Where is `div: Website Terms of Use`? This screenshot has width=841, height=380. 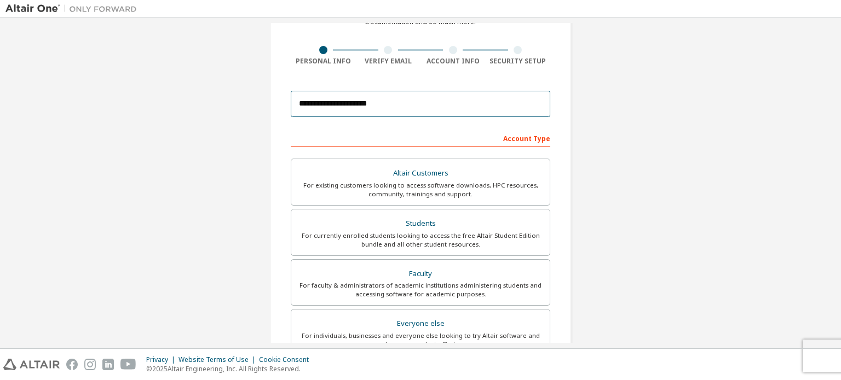 div: Website Terms of Use is located at coordinates (218, 360).